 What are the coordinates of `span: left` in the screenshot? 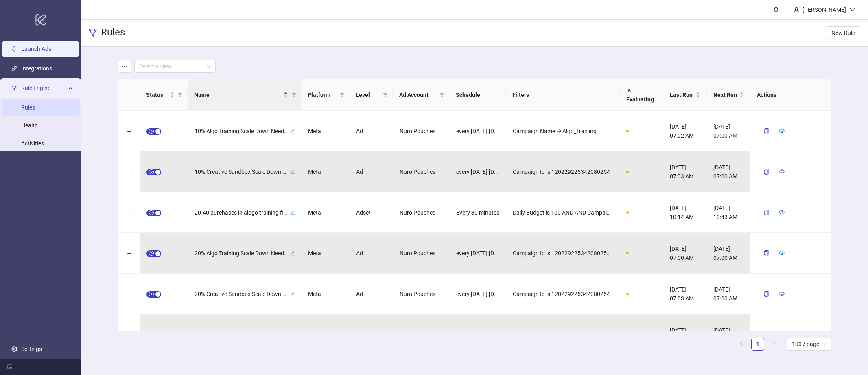 It's located at (742, 344).